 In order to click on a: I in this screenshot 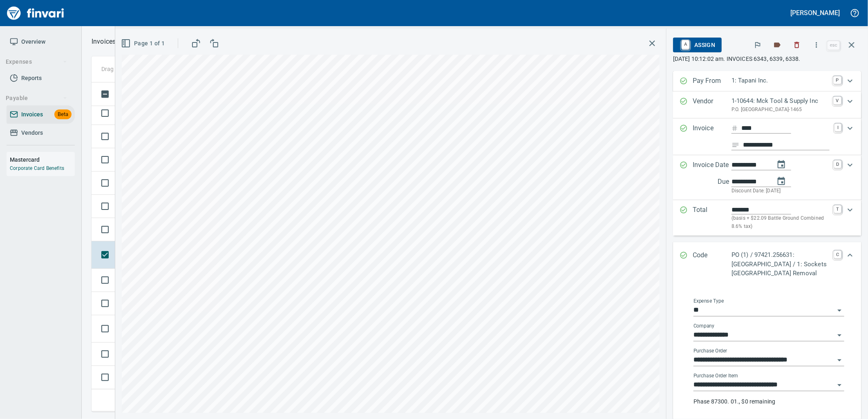, I will do `click(838, 127)`.